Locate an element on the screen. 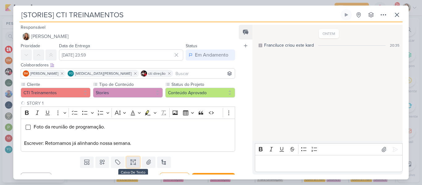  div: Beth Monteiro is located at coordinates (26, 73).